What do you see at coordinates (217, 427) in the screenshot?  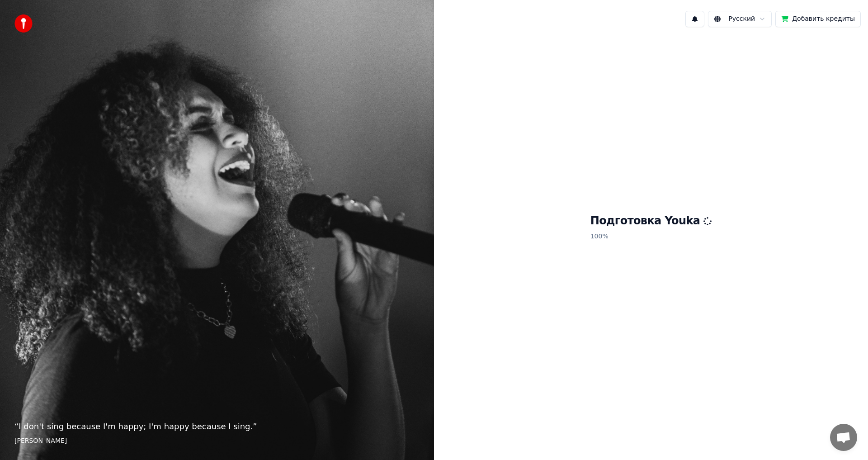 I see `p: “ I don't sing because I'm happy; I'm happy because I sing. ”` at bounding box center [217, 427].